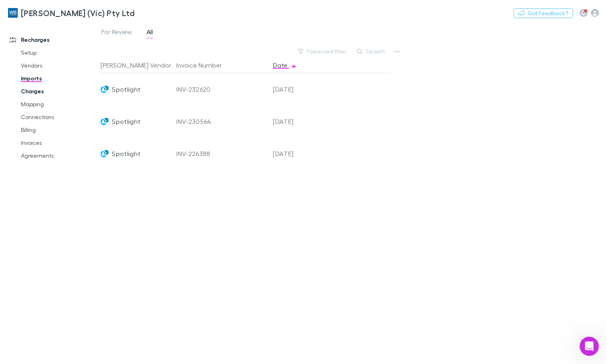 The width and height of the screenshot is (607, 364). I want to click on b: If it's not in Imports, common reasons include:, so click(74, 242).